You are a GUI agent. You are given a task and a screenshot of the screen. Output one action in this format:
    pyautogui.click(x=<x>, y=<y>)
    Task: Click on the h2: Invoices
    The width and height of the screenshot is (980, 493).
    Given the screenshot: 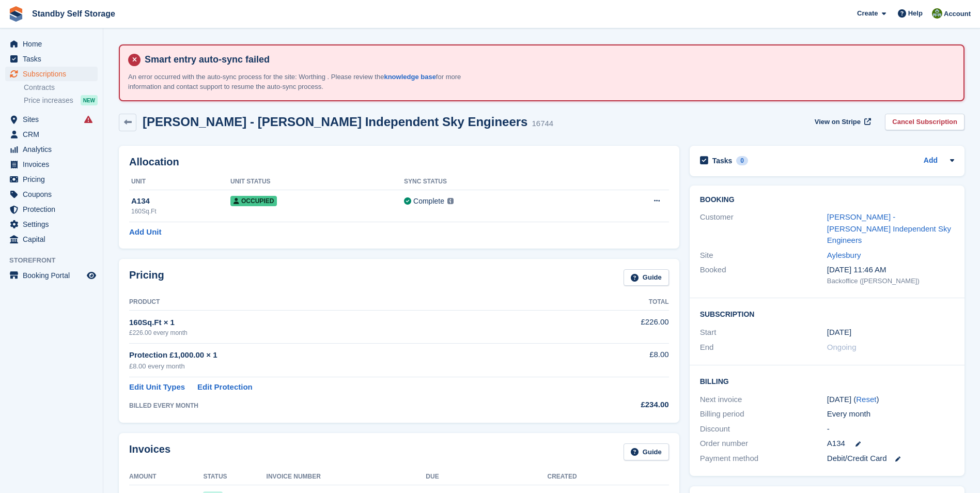 What is the action you would take?
    pyautogui.click(x=150, y=452)
    